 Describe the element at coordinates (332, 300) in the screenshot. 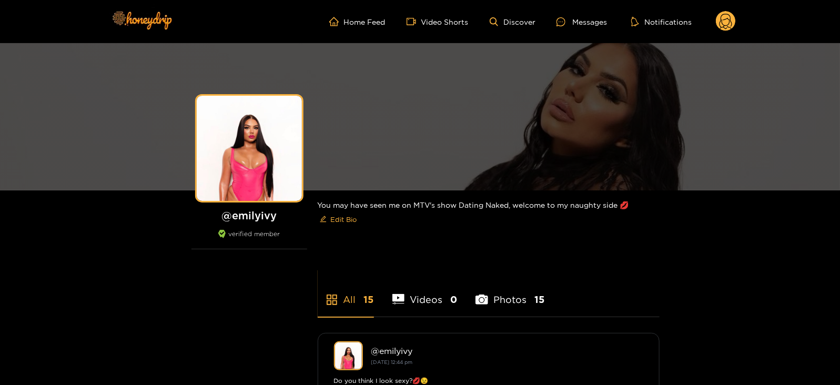

I see `span: appstore` at that location.